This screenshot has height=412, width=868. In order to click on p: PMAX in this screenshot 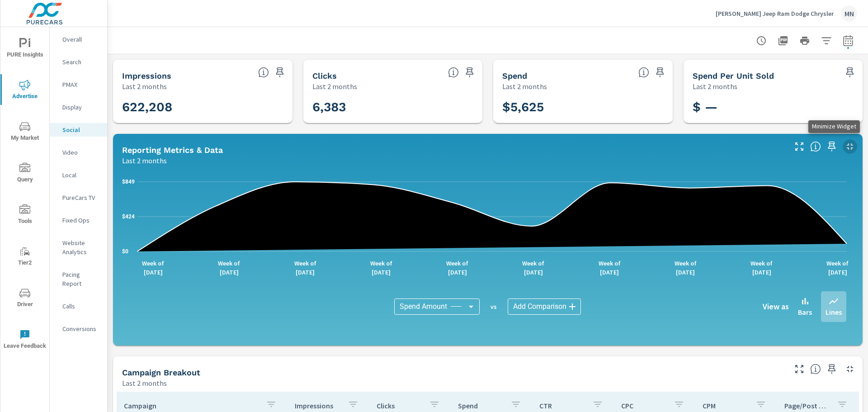, I will do `click(81, 84)`.